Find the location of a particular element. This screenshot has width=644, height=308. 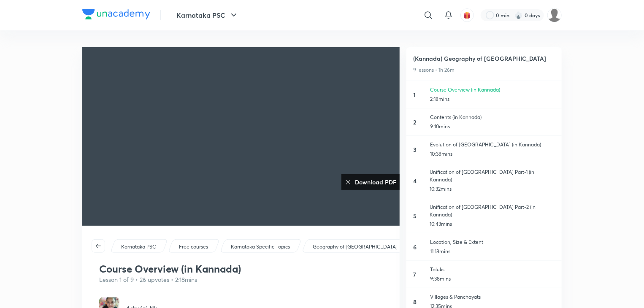

p: Taluks is located at coordinates (493, 270).